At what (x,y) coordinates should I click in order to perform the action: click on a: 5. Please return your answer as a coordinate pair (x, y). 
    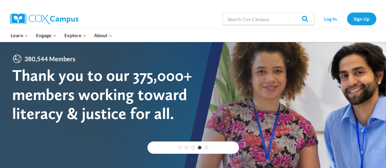
    Looking at the image, I should click on (206, 148).